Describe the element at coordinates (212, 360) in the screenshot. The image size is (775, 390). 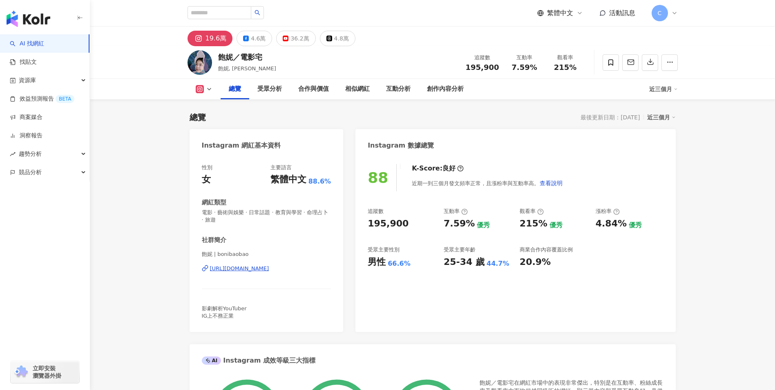
I see `div: AI` at that location.